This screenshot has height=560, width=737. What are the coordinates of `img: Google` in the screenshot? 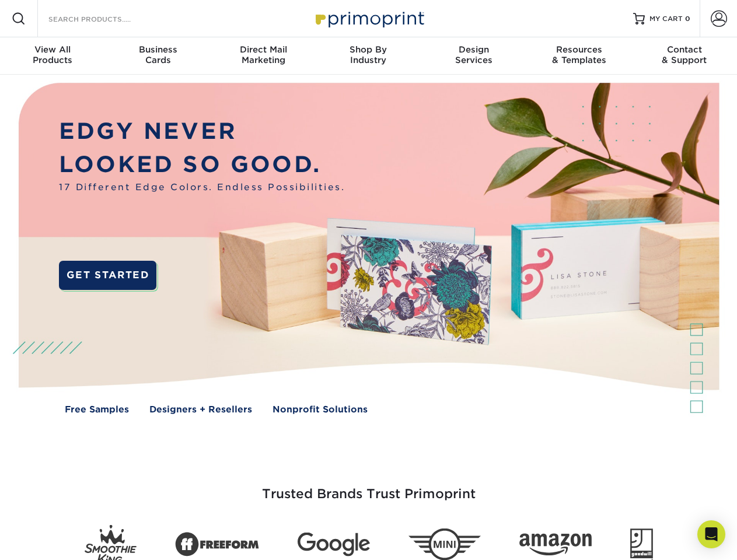 It's located at (333, 545).